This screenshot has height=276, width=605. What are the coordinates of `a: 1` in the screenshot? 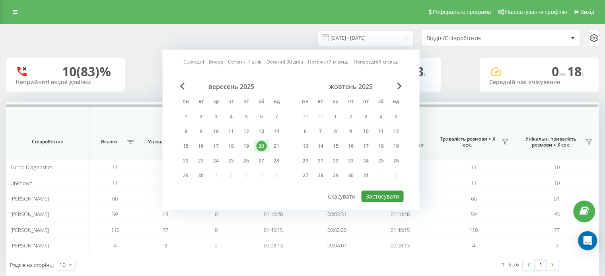 It's located at (540, 265).